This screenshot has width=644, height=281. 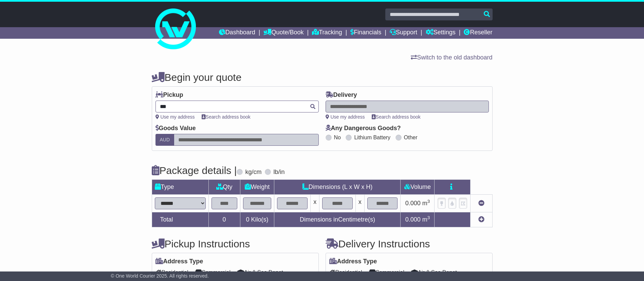 I want to click on a: Remove this item, so click(x=482, y=203).